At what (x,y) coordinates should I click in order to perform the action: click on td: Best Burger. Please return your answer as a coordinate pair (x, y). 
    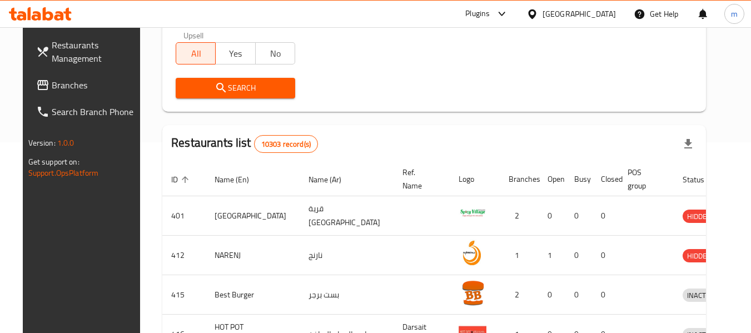
    Looking at the image, I should click on (252, 294).